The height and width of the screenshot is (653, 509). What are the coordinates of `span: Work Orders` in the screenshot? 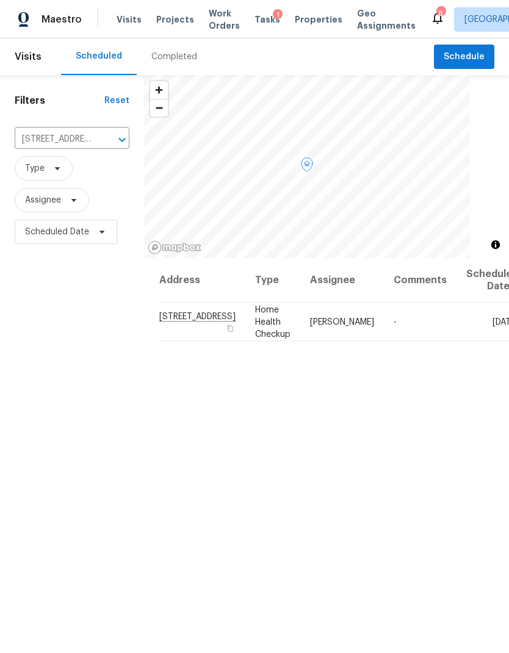 It's located at (224, 20).